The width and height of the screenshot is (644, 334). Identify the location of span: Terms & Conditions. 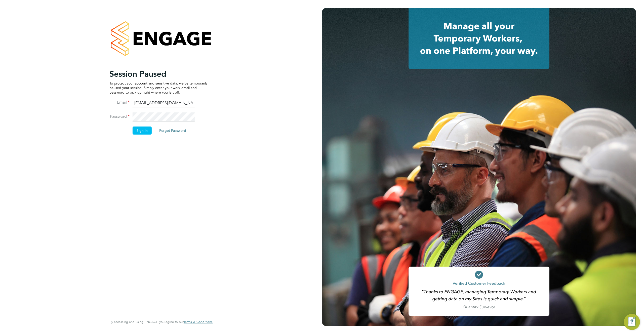
(198, 321).